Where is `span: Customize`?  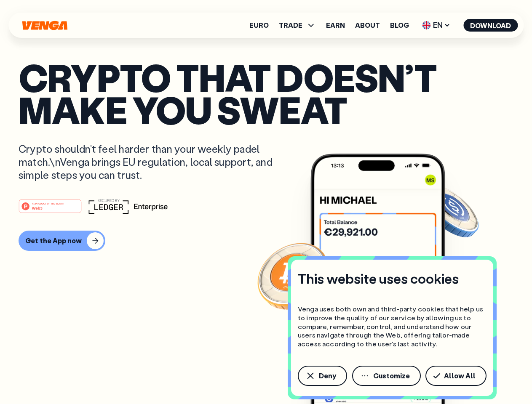 span: Customize is located at coordinates (391, 376).